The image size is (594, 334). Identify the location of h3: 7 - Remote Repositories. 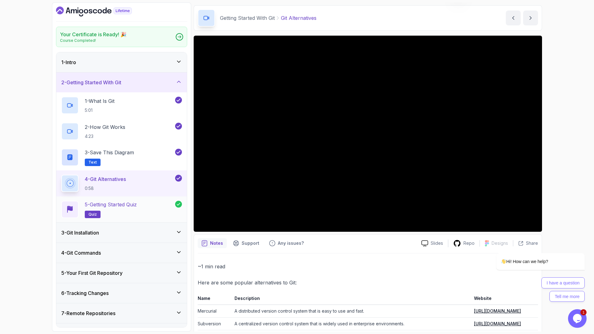
(88, 313).